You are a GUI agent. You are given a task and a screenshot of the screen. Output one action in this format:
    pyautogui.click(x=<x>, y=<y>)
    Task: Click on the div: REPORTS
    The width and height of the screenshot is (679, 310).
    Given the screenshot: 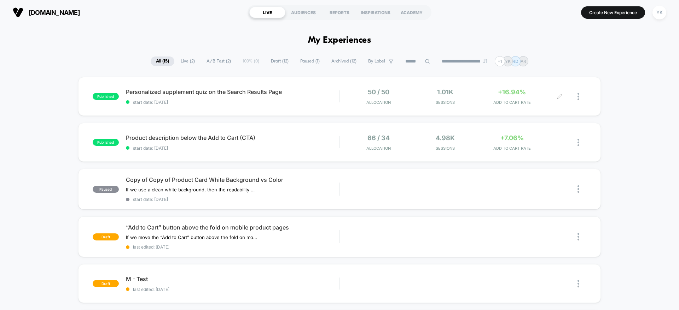 What is the action you would take?
    pyautogui.click(x=339, y=12)
    